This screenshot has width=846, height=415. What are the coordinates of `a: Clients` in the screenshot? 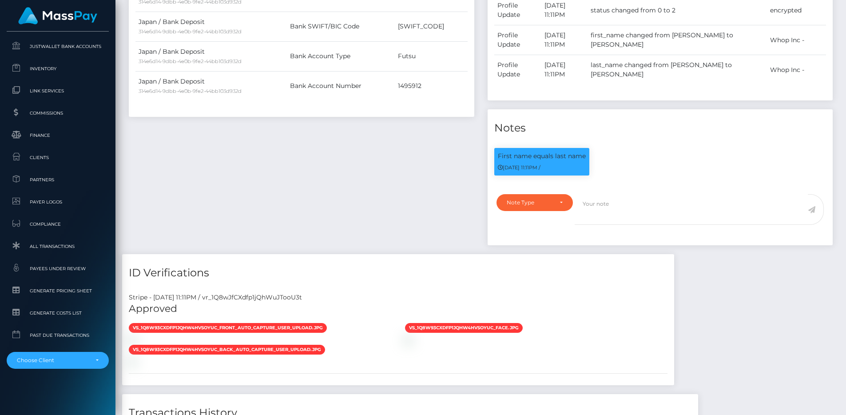 It's located at (58, 157).